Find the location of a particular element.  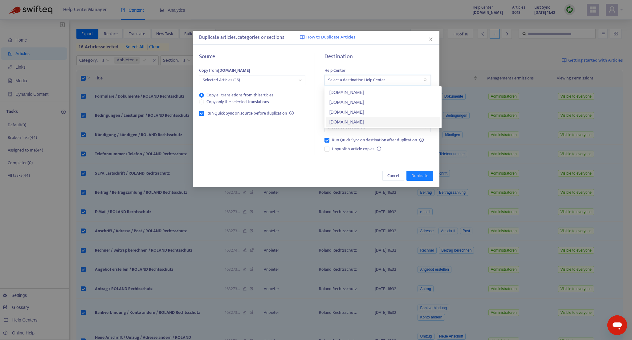

span: Copy from is located at coordinates (224, 70).